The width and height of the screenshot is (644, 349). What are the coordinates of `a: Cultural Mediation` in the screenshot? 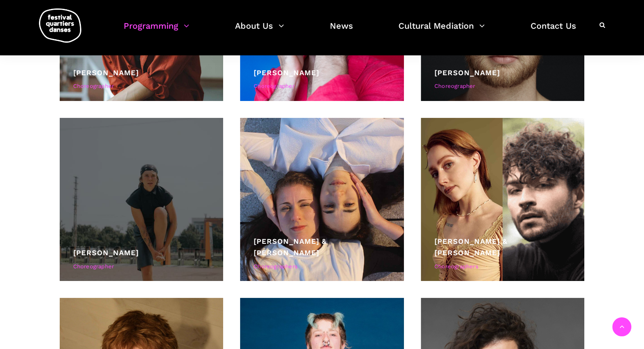 It's located at (442, 30).